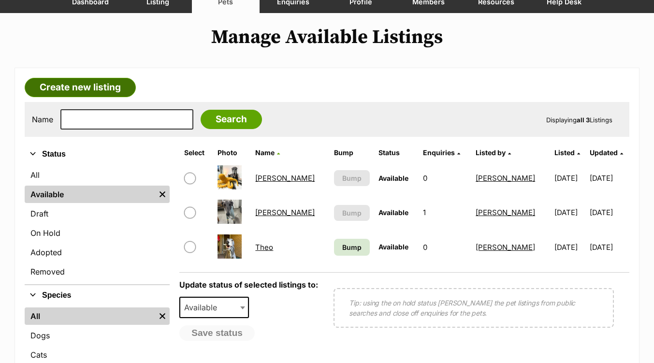  Describe the element at coordinates (603, 152) in the screenshot. I see `span: Updated` at that location.